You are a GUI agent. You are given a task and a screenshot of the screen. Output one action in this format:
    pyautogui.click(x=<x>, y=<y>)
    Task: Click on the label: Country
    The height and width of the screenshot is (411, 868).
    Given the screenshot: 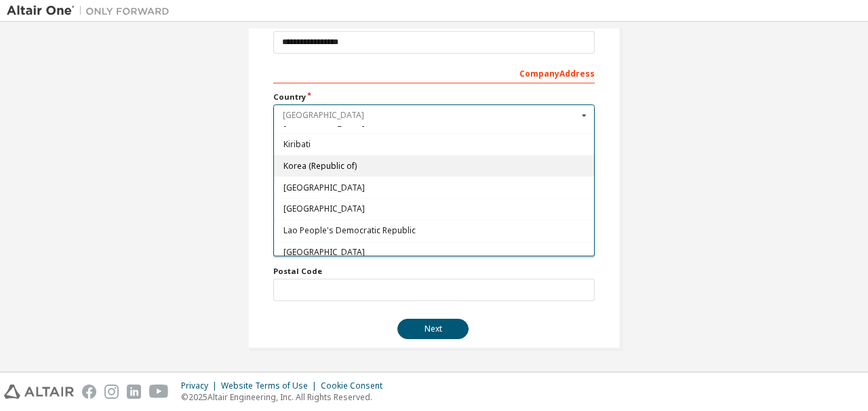 What is the action you would take?
    pyautogui.click(x=434, y=97)
    